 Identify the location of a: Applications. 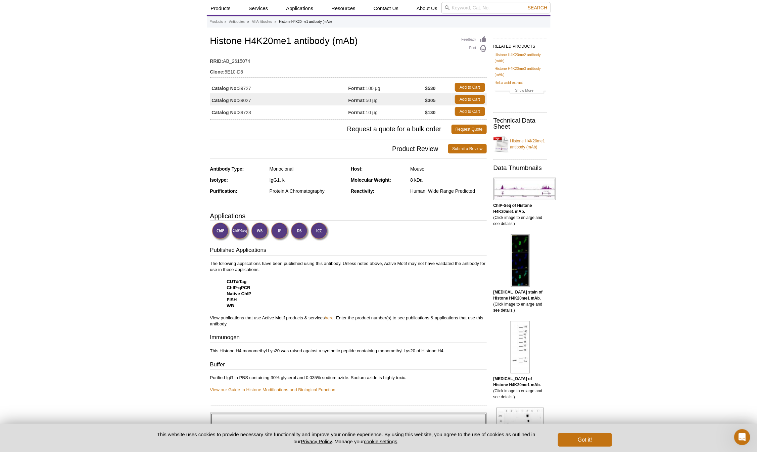
(299, 8).